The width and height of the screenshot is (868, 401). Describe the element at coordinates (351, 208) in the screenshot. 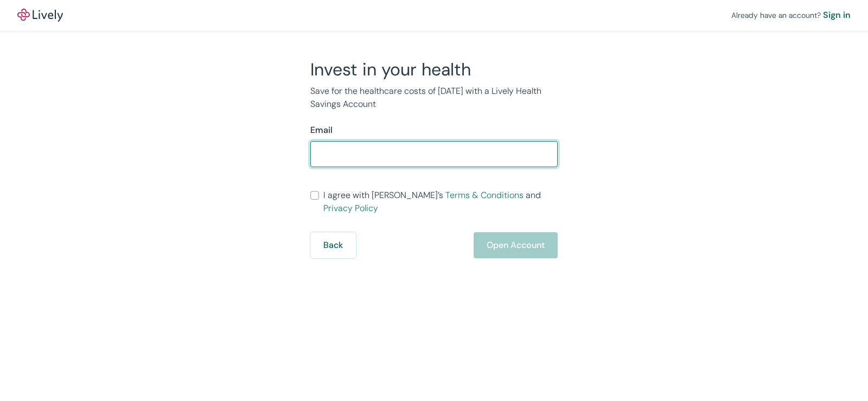

I see `a: Privacy Policy` at that location.